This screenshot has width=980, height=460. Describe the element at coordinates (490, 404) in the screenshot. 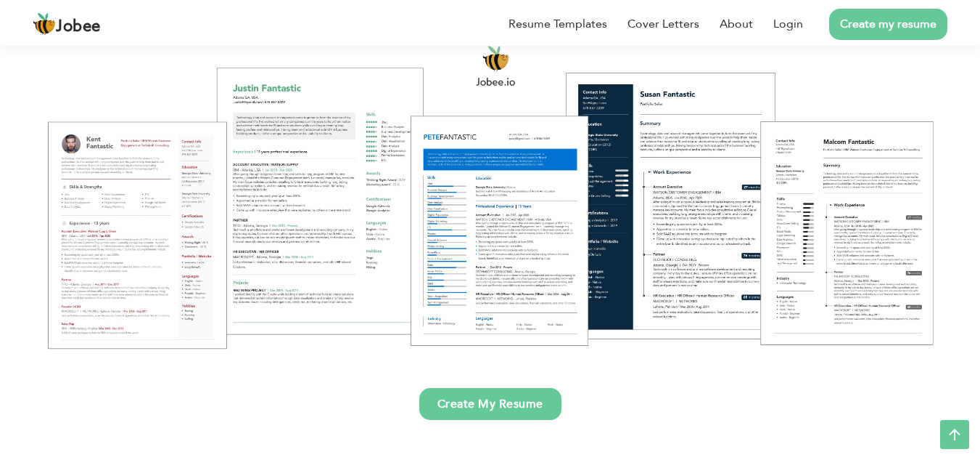

I see `a: Create My Resume` at that location.